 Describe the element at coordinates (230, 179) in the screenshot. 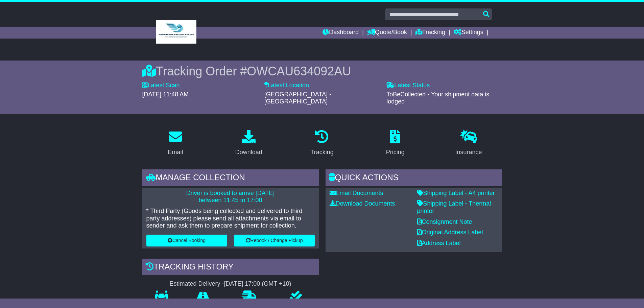

I see `div: Manage collection` at that location.